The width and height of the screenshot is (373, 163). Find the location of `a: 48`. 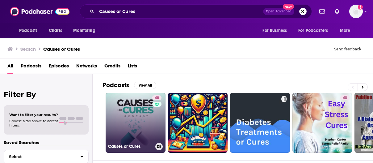

a: 48 is located at coordinates (157, 97).